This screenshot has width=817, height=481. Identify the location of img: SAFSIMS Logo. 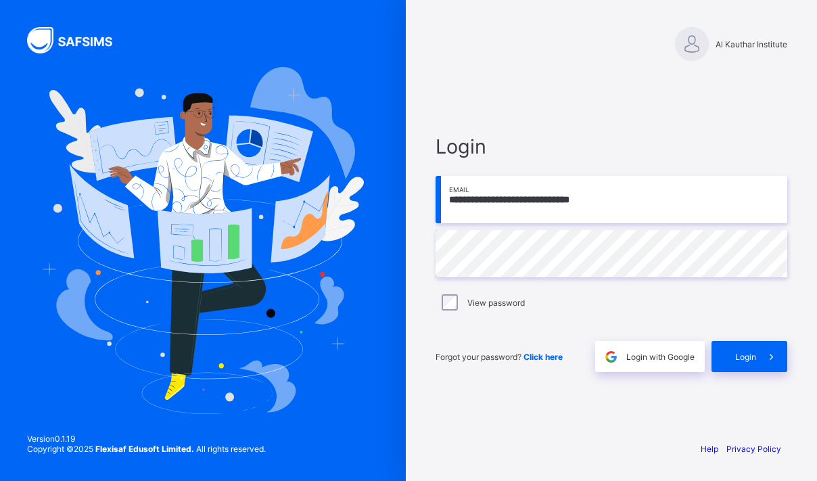
(78, 40).